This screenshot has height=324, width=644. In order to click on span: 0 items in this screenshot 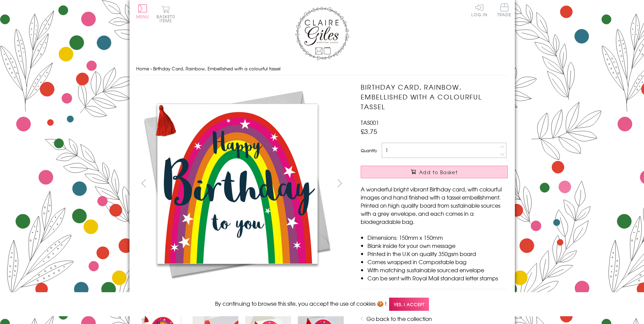, I will do `click(167, 18)`.